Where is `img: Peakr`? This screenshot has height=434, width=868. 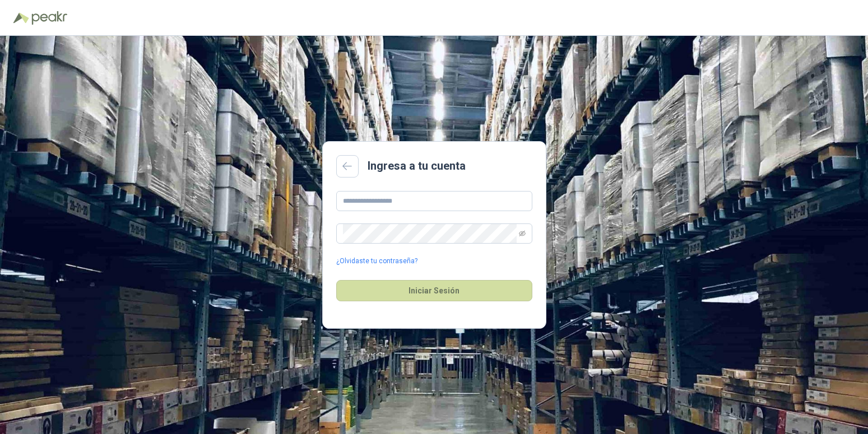 img: Peakr is located at coordinates (49, 18).